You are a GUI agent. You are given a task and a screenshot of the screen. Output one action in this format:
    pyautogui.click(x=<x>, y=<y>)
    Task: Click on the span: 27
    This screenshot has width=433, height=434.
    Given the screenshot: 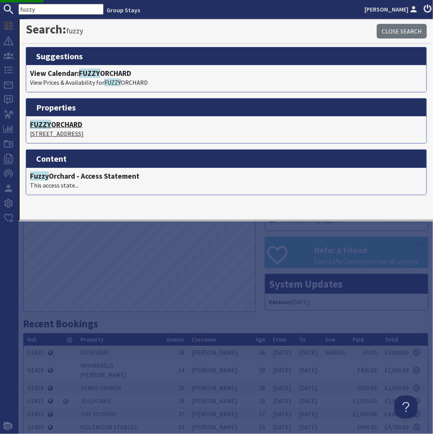 What is the action you would take?
    pyautogui.click(x=181, y=414)
    